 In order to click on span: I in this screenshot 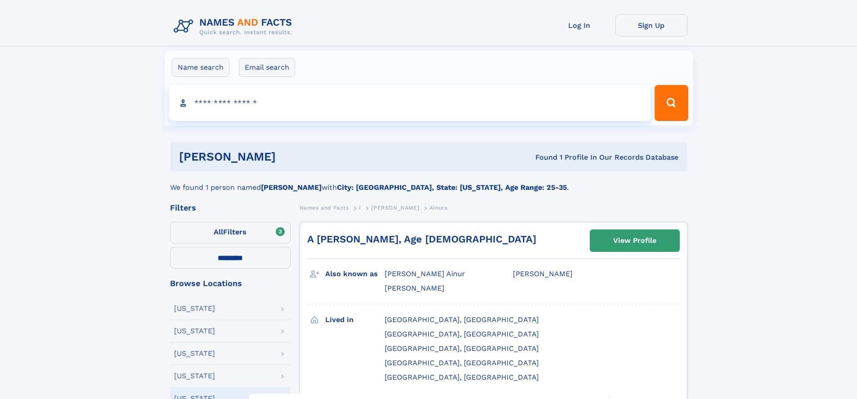, I will do `click(360, 208)`.